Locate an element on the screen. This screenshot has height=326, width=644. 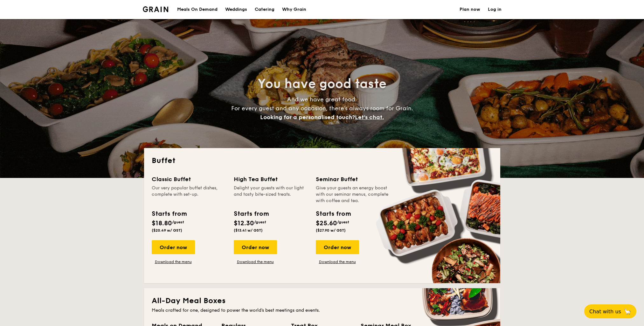
span: $12.30 is located at coordinates (244, 223).